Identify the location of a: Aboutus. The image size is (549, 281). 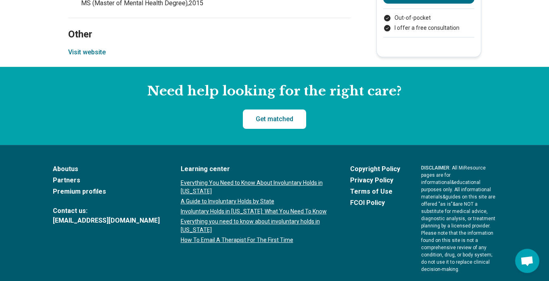
(106, 169).